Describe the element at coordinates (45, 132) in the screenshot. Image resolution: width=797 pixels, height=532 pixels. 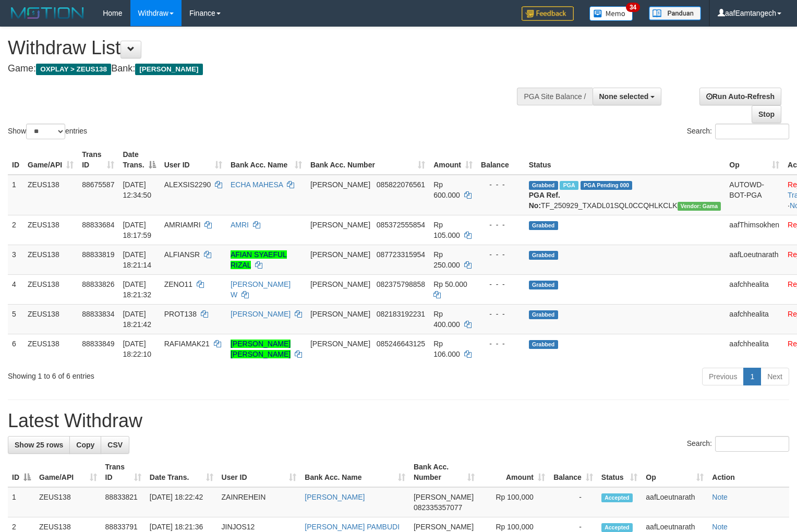
I see `select: Showentries` at that location.